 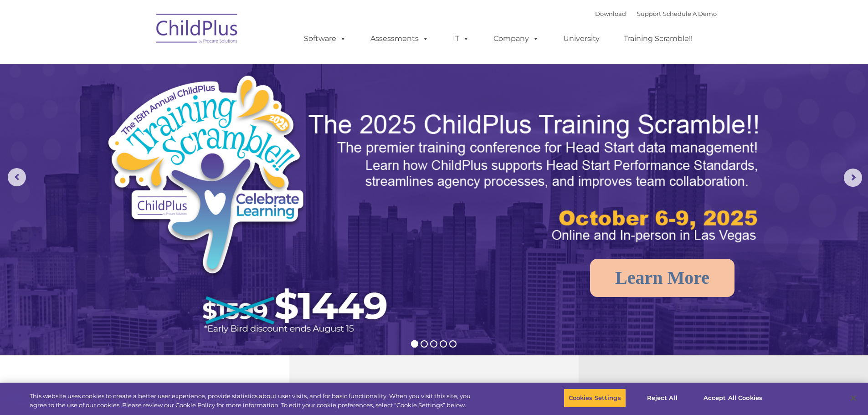 What do you see at coordinates (197, 30) in the screenshot?
I see `img: ChildPlus by Procare Solutions` at bounding box center [197, 30].